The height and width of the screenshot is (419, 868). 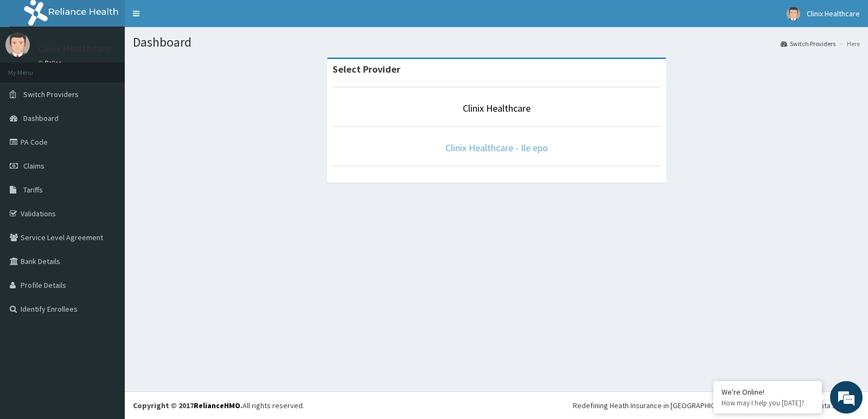 I want to click on a: Switch Providers, so click(x=808, y=43).